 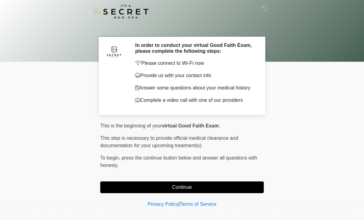 I want to click on span: This step is necessary to provide official medical clearance and documentation for your upcoming ..., so click(x=169, y=142).